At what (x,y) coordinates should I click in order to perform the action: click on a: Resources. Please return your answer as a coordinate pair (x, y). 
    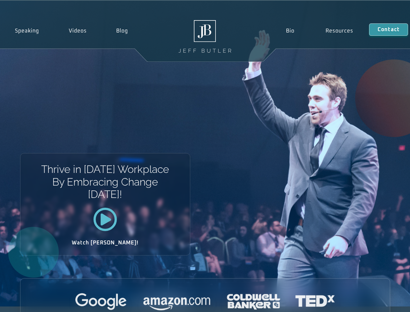
    Looking at the image, I should click on (340, 31).